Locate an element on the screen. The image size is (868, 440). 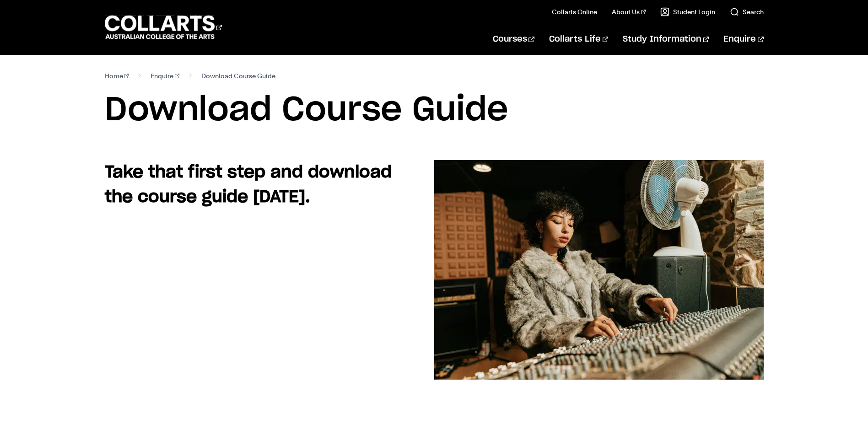
a: Collarts Life is located at coordinates (578, 39).